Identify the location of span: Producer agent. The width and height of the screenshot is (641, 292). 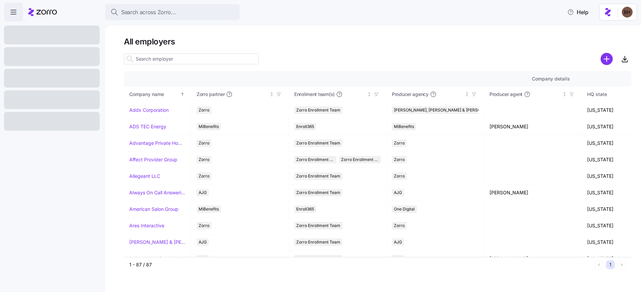
(506, 94).